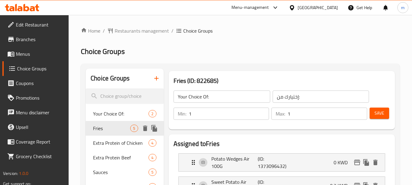 The height and width of the screenshot is (185, 412). What do you see at coordinates (152, 114) in the screenshot?
I see `span: 2` at bounding box center [152, 114].